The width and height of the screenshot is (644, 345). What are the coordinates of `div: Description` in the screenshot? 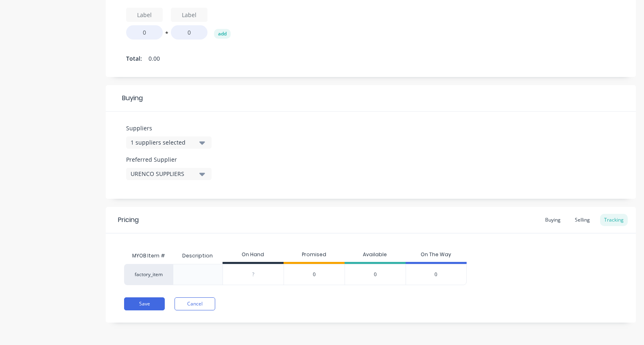 It's located at (197, 256).